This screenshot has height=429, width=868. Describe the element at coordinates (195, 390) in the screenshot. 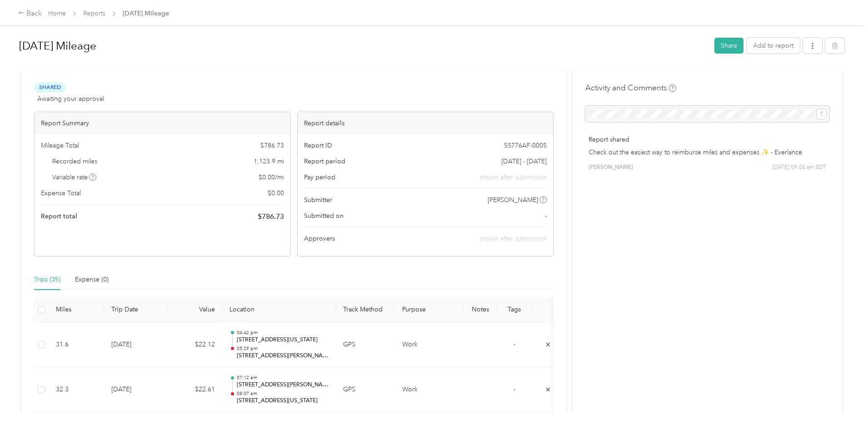

I see `td: $22.61` at that location.